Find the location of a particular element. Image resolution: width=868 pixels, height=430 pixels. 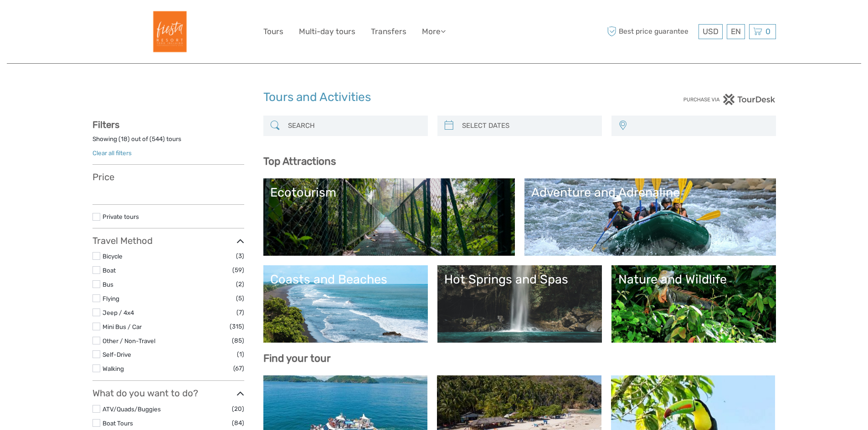

a: Transfers is located at coordinates (389, 32).